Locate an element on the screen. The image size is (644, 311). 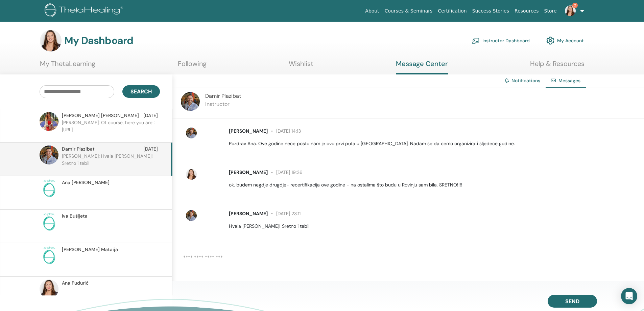
a: My ThetaLearning is located at coordinates (68, 66).